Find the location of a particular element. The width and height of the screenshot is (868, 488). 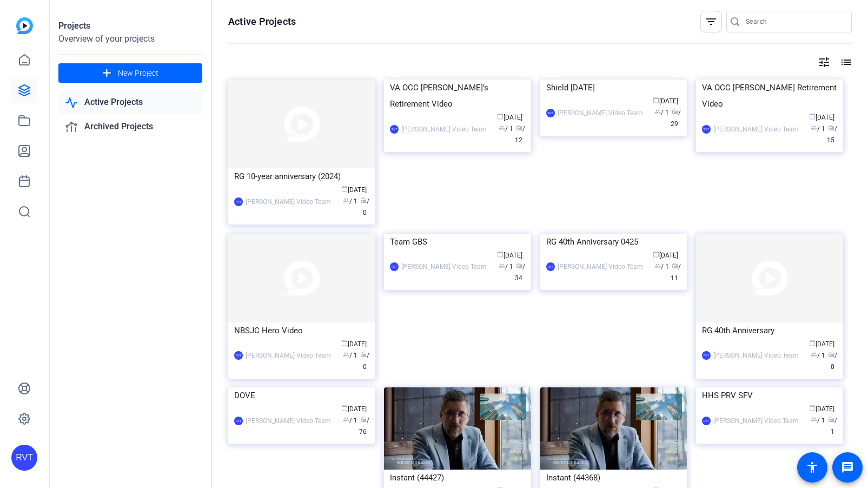

mat-icon: accessibility is located at coordinates (812, 468).